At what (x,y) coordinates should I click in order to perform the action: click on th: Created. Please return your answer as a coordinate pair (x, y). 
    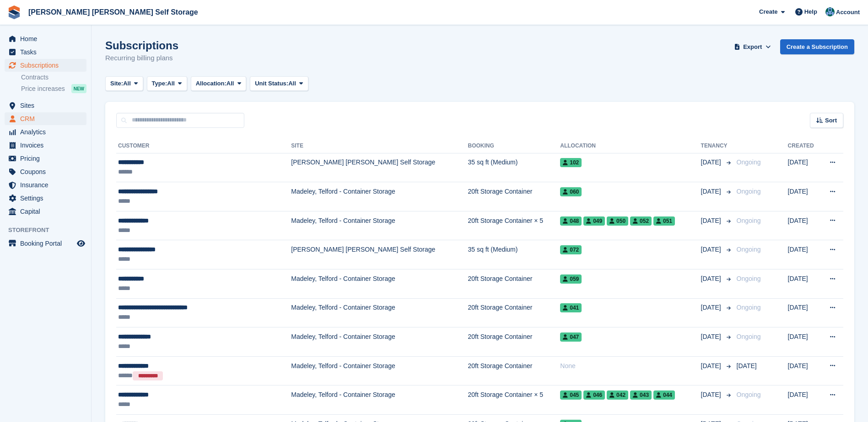
    Looking at the image, I should click on (804, 147).